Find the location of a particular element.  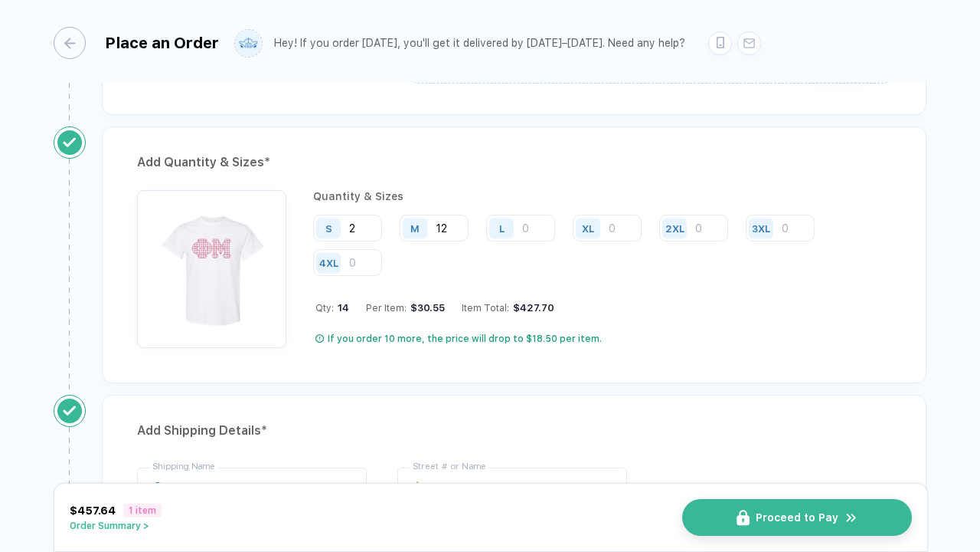

div: Place an Order is located at coordinates (161, 43).